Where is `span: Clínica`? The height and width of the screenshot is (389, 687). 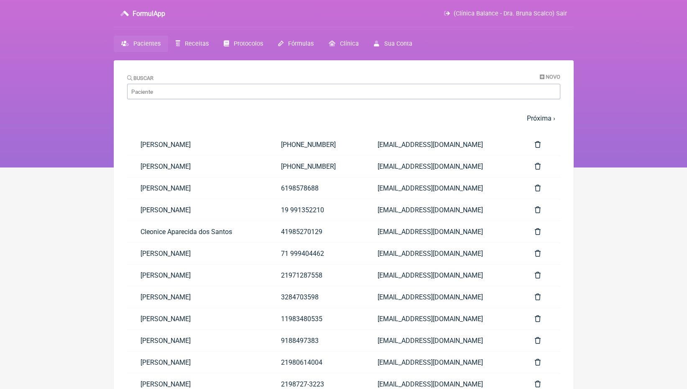
span: Clínica is located at coordinates (349, 43).